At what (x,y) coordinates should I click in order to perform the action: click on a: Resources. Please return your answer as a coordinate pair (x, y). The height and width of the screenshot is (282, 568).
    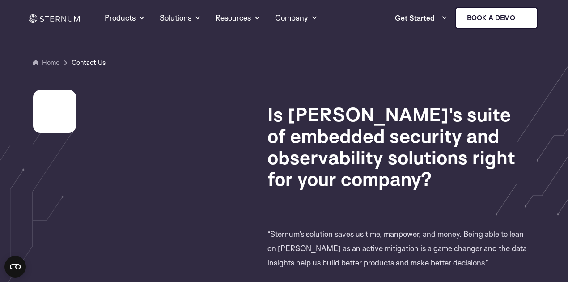
    Looking at the image, I should click on (238, 18).